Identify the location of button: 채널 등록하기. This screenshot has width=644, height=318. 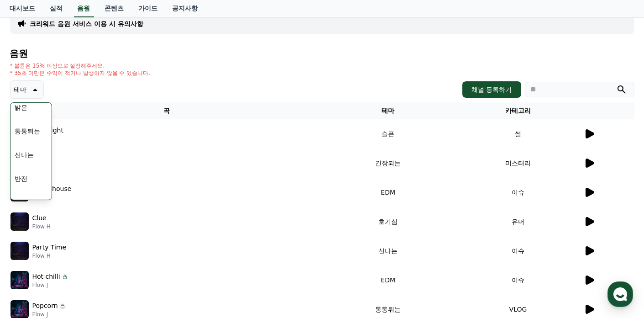
(492, 89).